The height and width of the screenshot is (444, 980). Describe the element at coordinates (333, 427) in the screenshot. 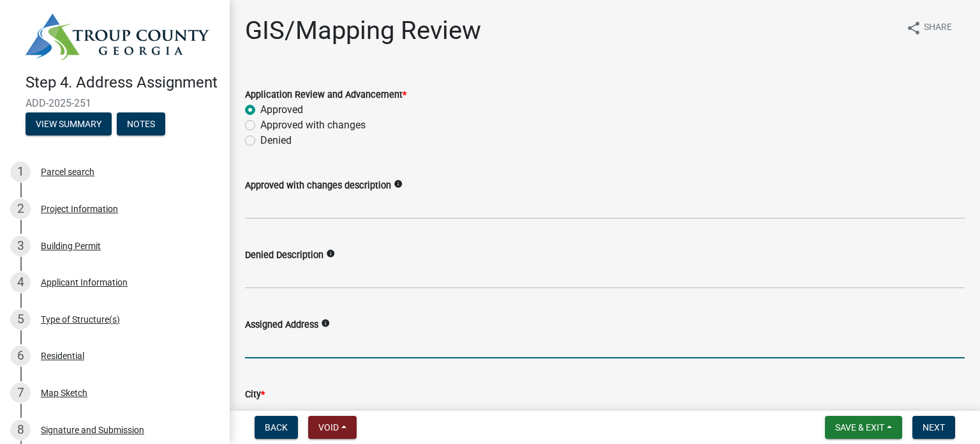

I see `button: Void` at that location.